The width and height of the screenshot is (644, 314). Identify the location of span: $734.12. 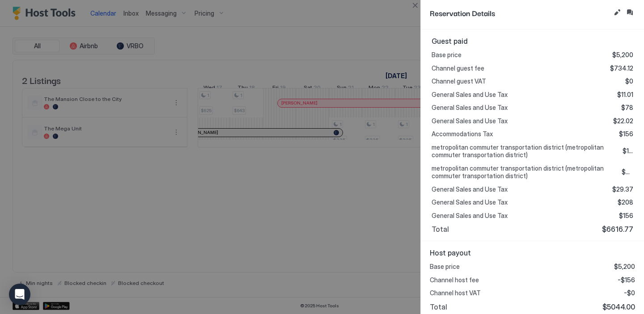
(622, 68).